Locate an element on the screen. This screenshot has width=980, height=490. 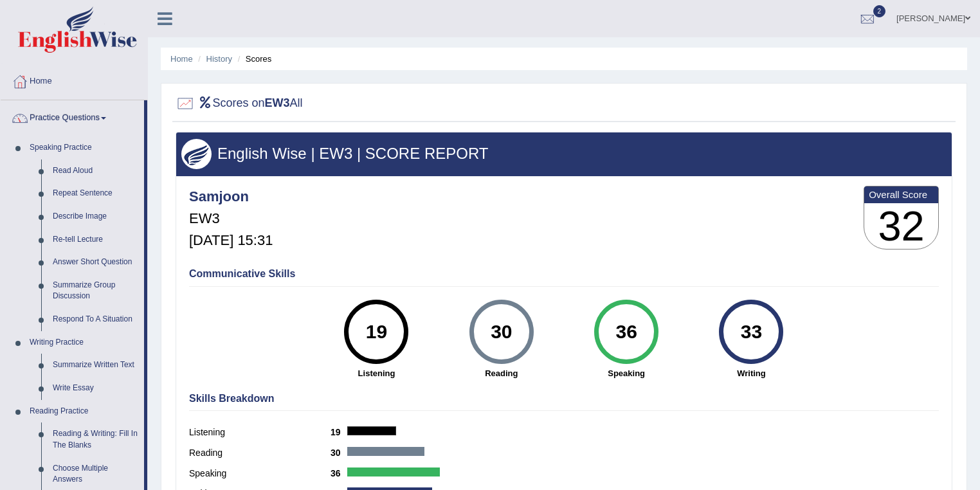
h4: Skills Breakdown is located at coordinates (564, 398).